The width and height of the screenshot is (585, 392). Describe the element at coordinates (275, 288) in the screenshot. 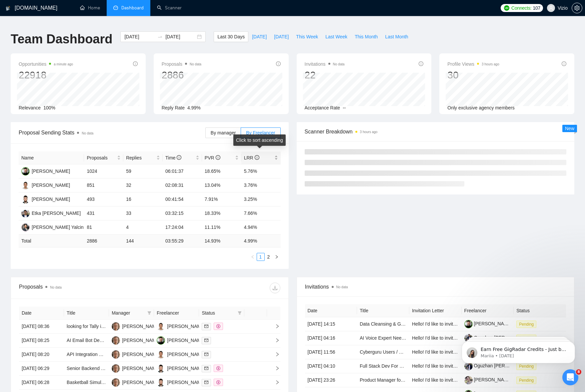

I see `span: download` at that location.